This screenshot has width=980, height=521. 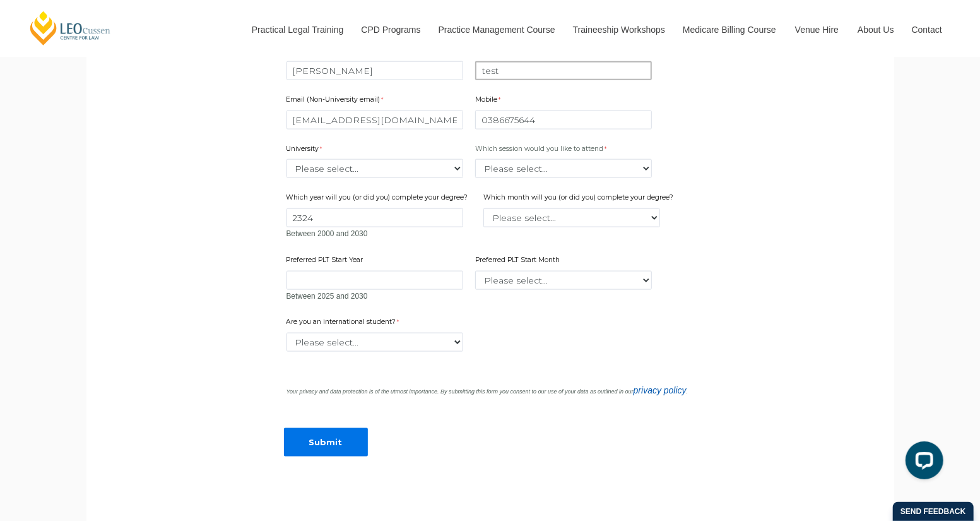 I want to click on span: Between 2025 and 2030, so click(x=327, y=296).